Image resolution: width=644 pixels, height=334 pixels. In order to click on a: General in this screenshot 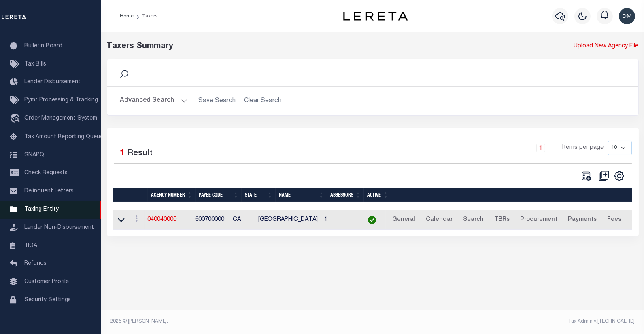, I will do `click(404, 220)`.